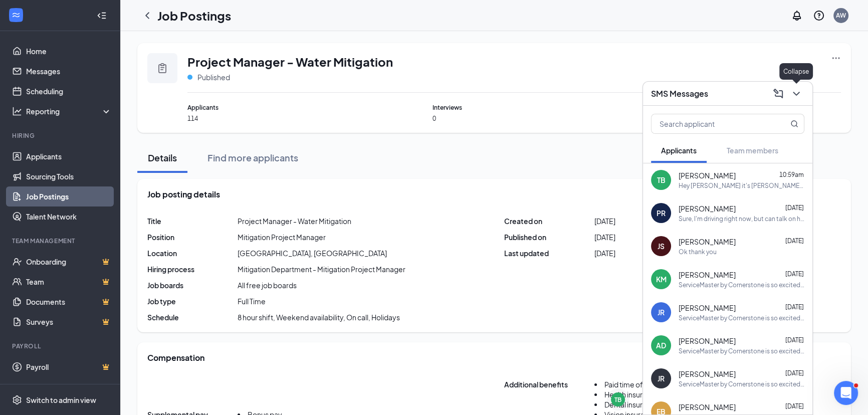 The height and width of the screenshot is (415, 868). Describe the element at coordinates (61, 135) in the screenshot. I see `div: Hiring` at that location.